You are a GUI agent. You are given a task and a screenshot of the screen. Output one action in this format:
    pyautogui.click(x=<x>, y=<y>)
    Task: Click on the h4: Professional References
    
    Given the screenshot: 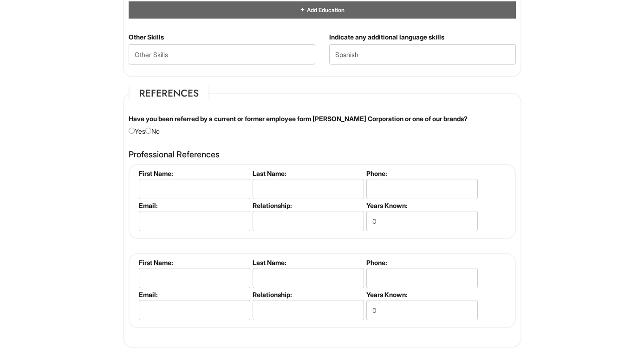 What is the action you would take?
    pyautogui.click(x=322, y=154)
    